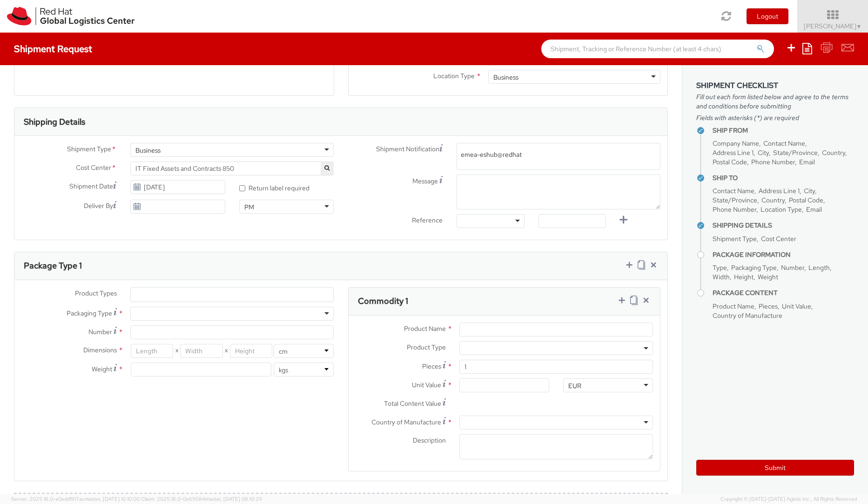 The image size is (868, 504). Describe the element at coordinates (721, 277) in the screenshot. I see `span: Width` at that location.